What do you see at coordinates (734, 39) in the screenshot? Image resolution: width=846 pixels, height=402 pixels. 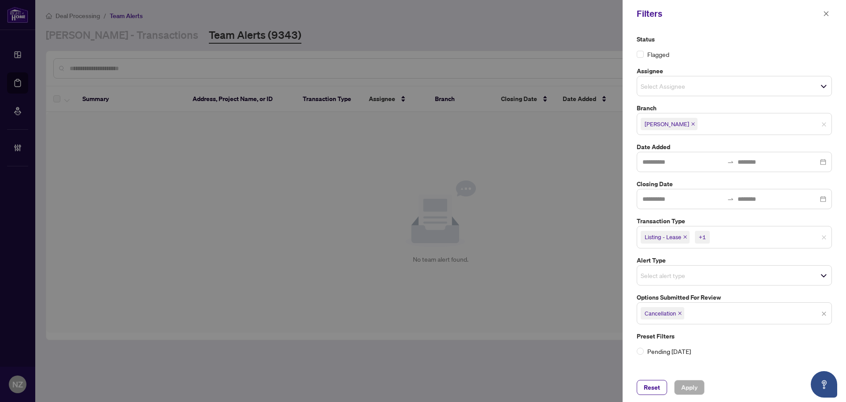 I see `label: Status` at bounding box center [734, 39].